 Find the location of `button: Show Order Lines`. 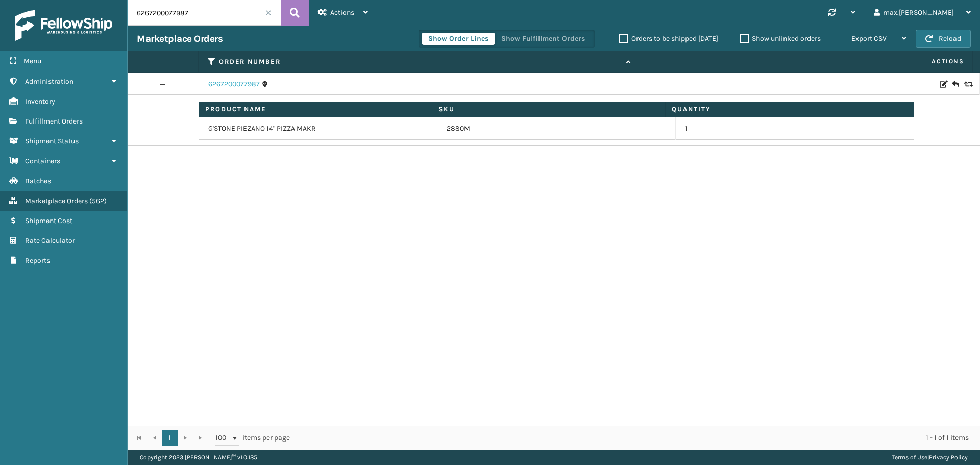

button: Show Order Lines is located at coordinates (459, 39).